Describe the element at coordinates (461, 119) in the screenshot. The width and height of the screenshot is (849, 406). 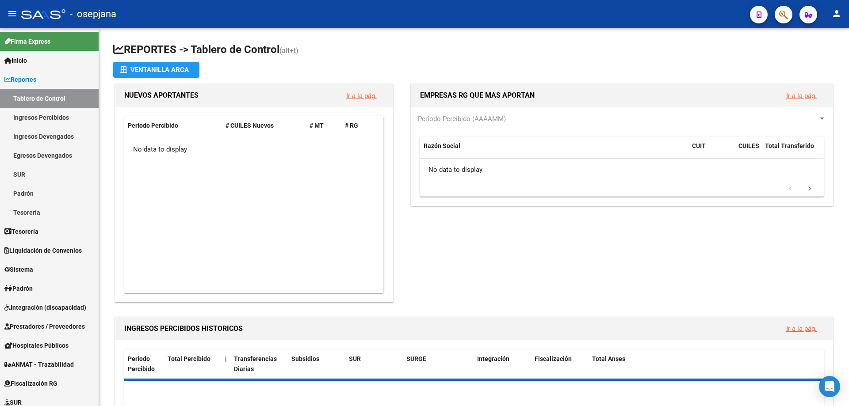
I see `span: Período Percibido (AAAAMM)` at that location.